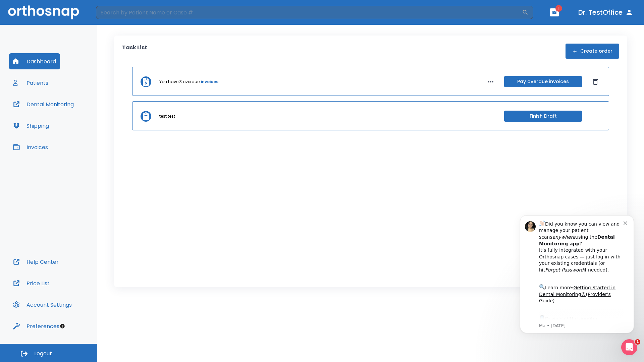 Image resolution: width=644 pixels, height=362 pixels. What do you see at coordinates (30, 147) in the screenshot?
I see `a: Invoices` at bounding box center [30, 147].